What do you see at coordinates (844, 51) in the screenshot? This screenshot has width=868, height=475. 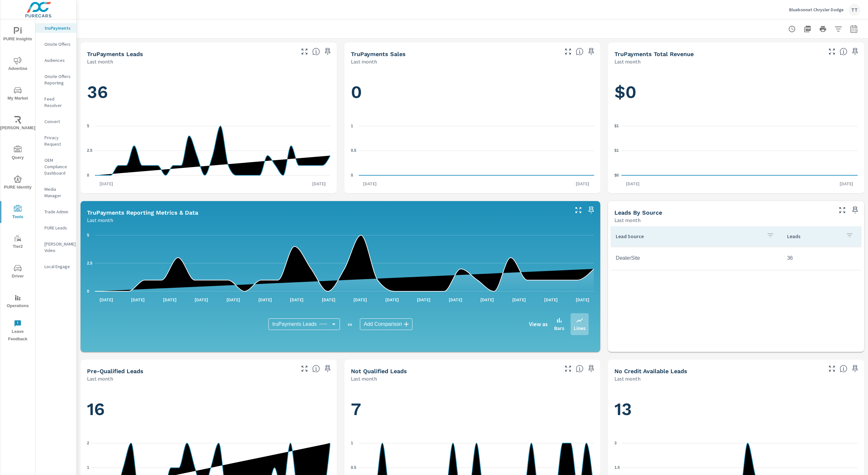 I see `span: Total revenue from sales matched to a truPayments lead. [Source: This data is sourced from the de...` at bounding box center [844, 51].